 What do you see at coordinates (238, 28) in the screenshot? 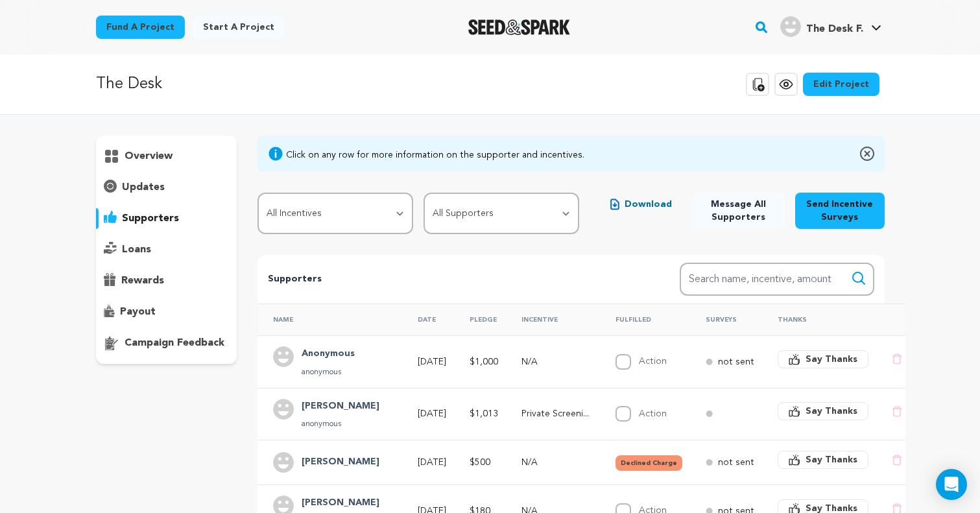
I see `a: Start a project` at bounding box center [238, 28].